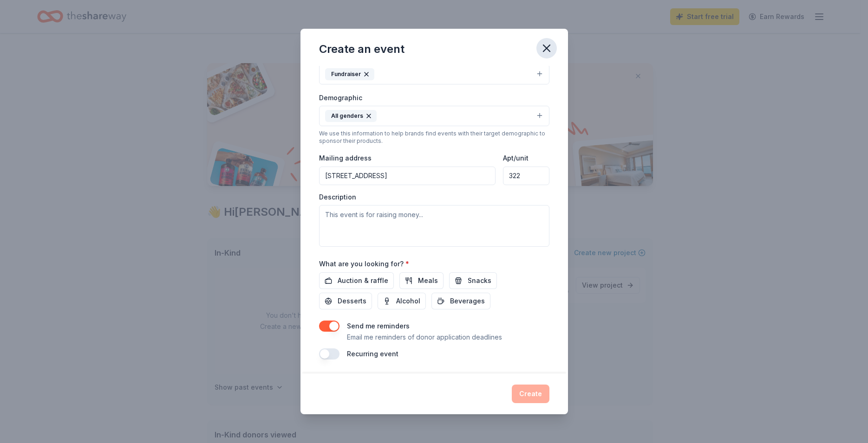  What do you see at coordinates (424, 338) in the screenshot?
I see `p: Email me reminders of donor application deadlines` at bounding box center [424, 338].